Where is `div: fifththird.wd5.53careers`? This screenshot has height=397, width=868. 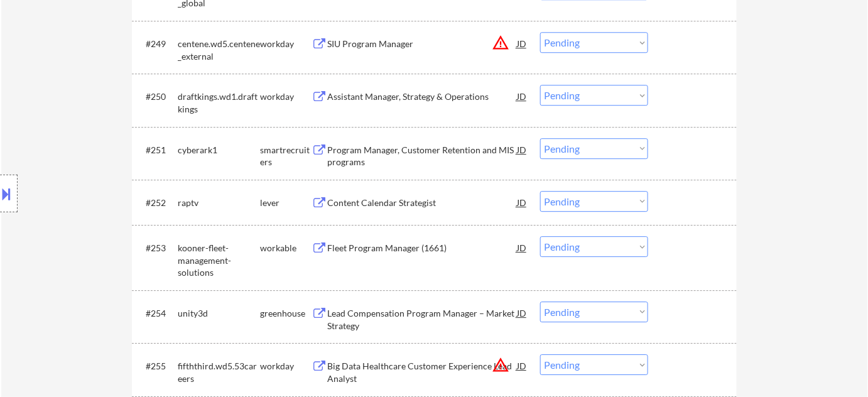 div: fifththird.wd5.53careers is located at coordinates (219, 372).